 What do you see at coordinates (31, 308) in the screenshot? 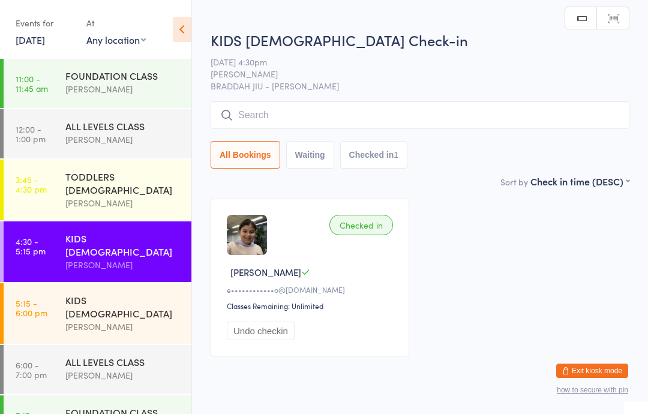
I see `time: 5:15 - 6:00 pm` at bounding box center [31, 308].